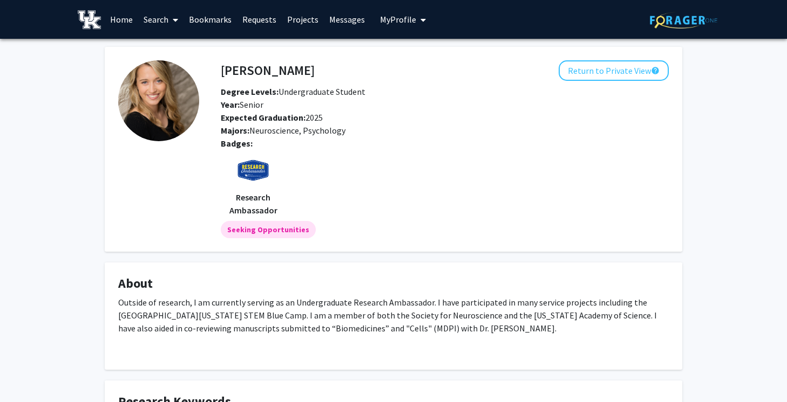  What do you see at coordinates (89, 19) in the screenshot?
I see `img: University of Kentucky Logo` at bounding box center [89, 19].